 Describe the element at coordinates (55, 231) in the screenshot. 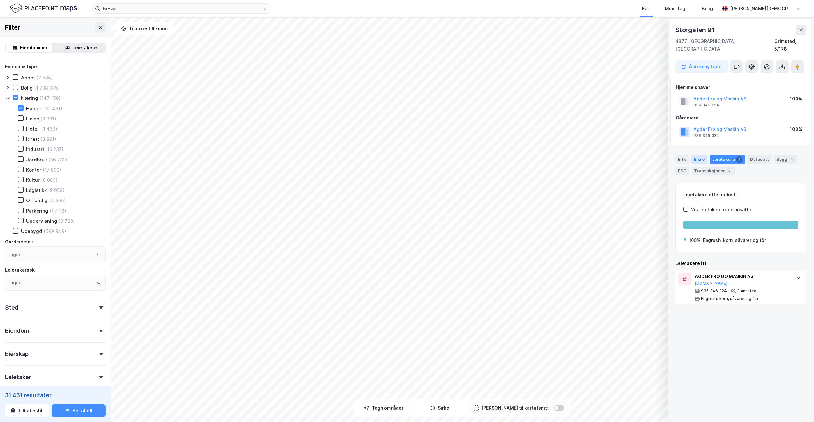

I see `div: (599 949)` at that location.